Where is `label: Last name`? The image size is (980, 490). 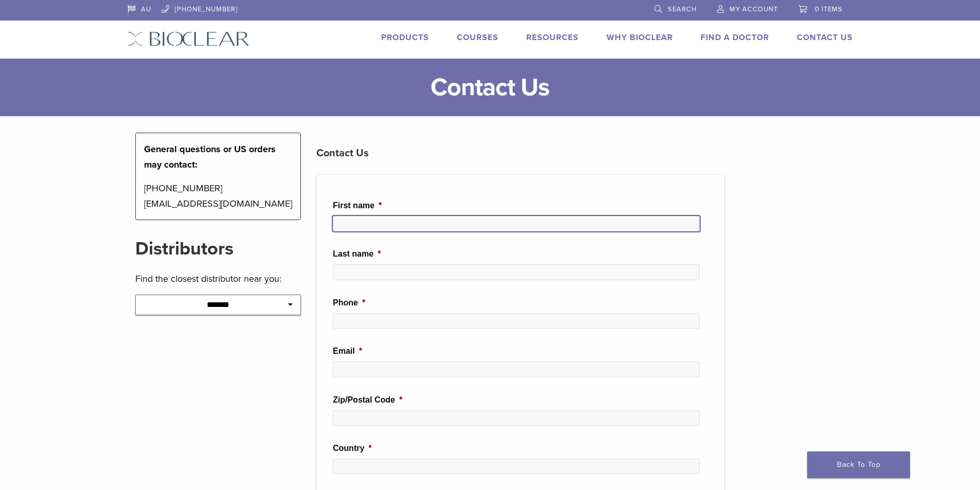
label: Last name is located at coordinates (357, 254).